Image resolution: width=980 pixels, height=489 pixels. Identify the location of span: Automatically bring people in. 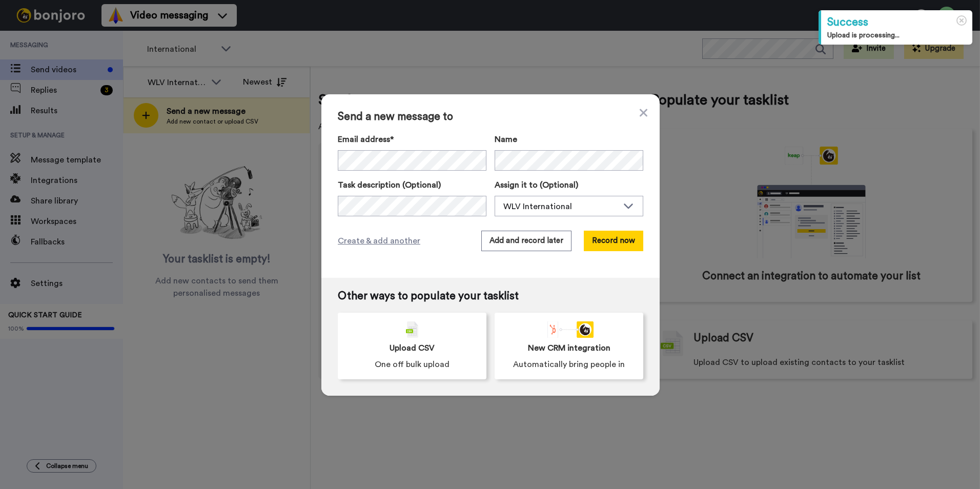
(569, 365).